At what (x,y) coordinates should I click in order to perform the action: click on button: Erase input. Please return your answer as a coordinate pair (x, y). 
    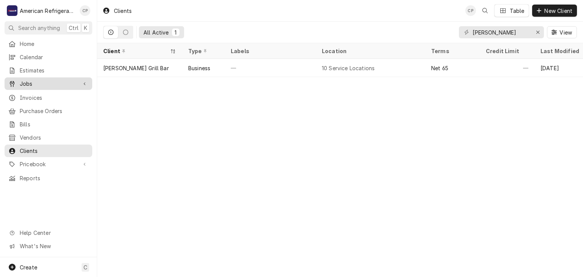
    Looking at the image, I should click on (538, 32).